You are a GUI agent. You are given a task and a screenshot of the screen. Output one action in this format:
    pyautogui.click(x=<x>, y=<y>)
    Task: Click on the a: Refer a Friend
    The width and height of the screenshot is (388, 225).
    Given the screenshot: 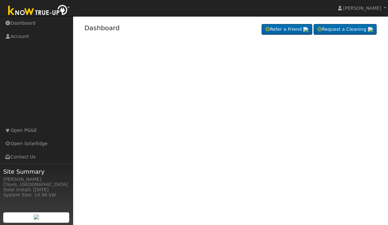 What is the action you would take?
    pyautogui.click(x=287, y=30)
    